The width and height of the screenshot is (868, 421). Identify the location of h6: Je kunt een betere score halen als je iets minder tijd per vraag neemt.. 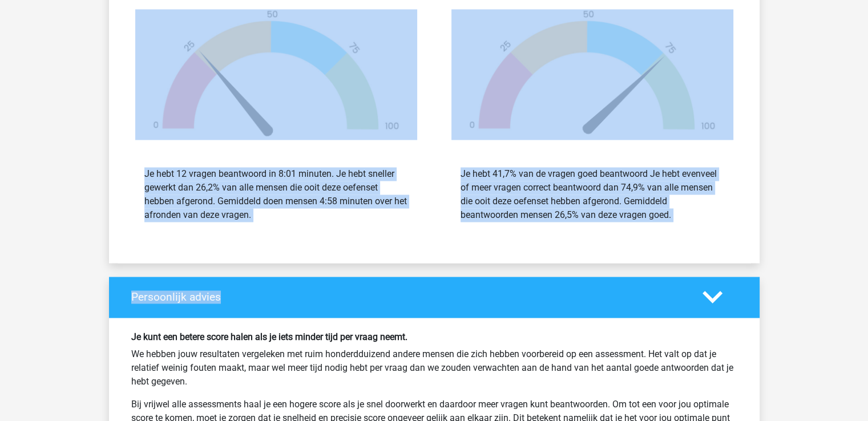
(434, 337).